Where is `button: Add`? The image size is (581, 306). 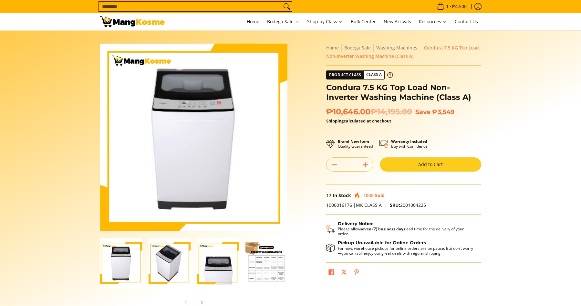
button: Add is located at coordinates (365, 165).